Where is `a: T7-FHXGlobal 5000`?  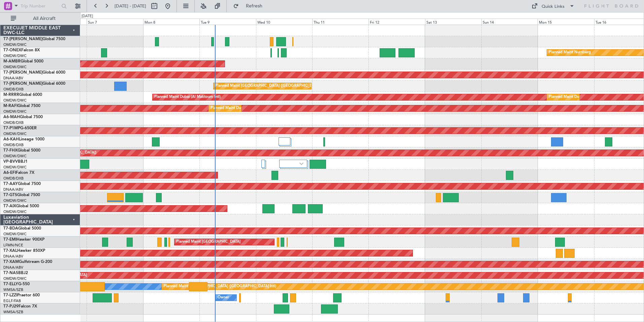 a: T7-FHXGlobal 5000 is located at coordinates (22, 151).